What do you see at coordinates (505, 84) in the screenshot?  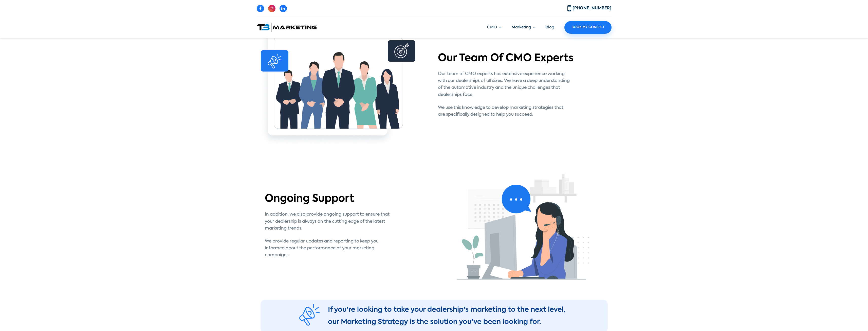 I see `p: Our team of CMO experts has extensive experience working with car dealerships of all sizes. We ha...` at bounding box center [505, 84].